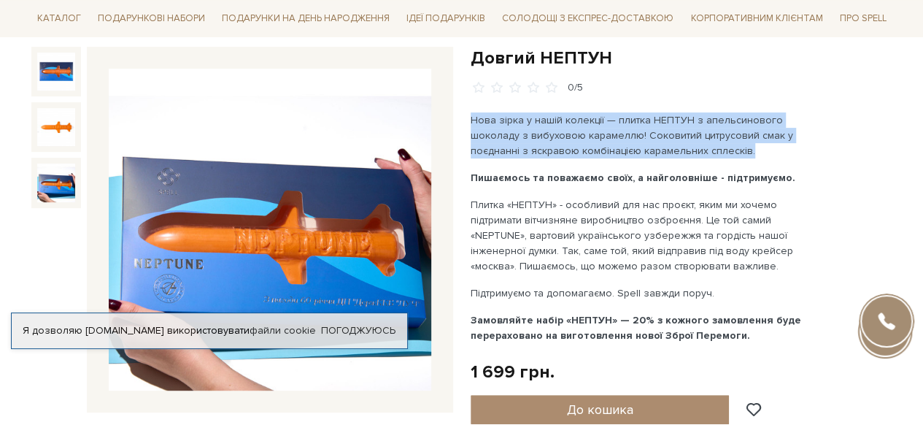 The height and width of the screenshot is (433, 923). Describe the element at coordinates (636, 328) in the screenshot. I see `b: Замовляйте набір «НЕПТУН» — 20% з кожного замовлення буде перераховано на виготовлення нової Збро...` at that location.